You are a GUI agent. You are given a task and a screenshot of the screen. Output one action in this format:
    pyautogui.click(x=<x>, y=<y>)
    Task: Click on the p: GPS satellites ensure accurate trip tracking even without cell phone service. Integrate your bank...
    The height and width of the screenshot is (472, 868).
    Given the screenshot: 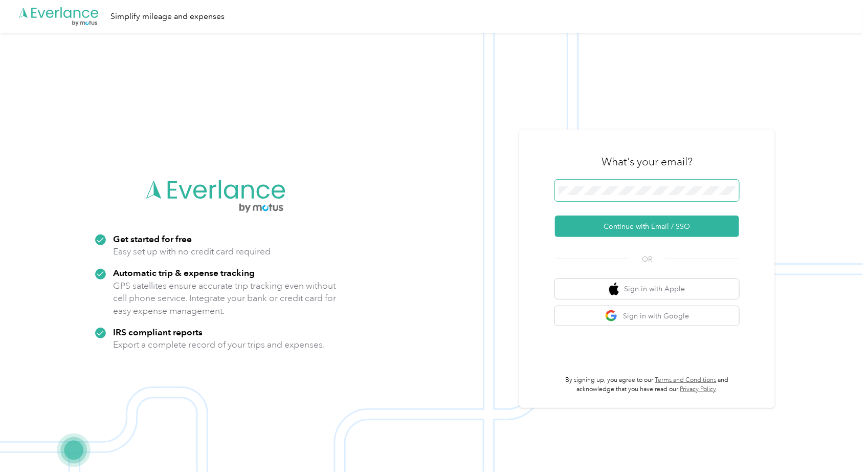 What is the action you would take?
    pyautogui.click(x=225, y=298)
    